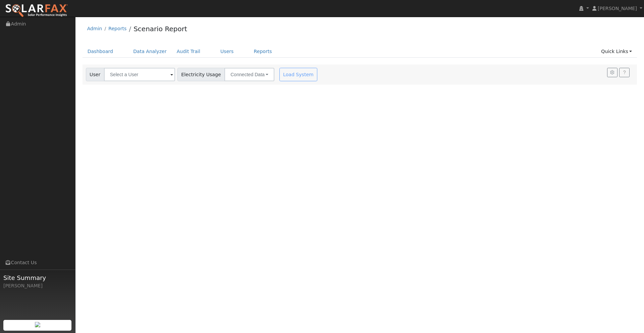 This screenshot has height=333, width=644. What do you see at coordinates (95, 74) in the screenshot?
I see `span: User` at bounding box center [95, 74].